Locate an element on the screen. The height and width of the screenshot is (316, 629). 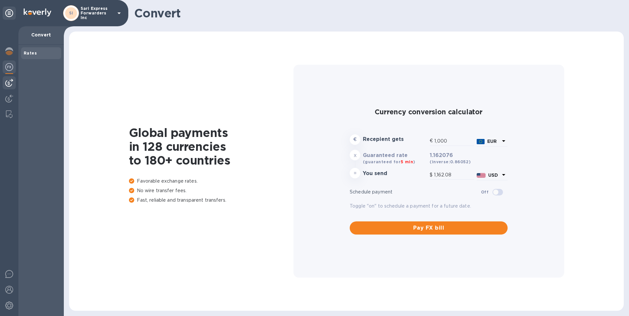
b: USD is located at coordinates (493, 175).